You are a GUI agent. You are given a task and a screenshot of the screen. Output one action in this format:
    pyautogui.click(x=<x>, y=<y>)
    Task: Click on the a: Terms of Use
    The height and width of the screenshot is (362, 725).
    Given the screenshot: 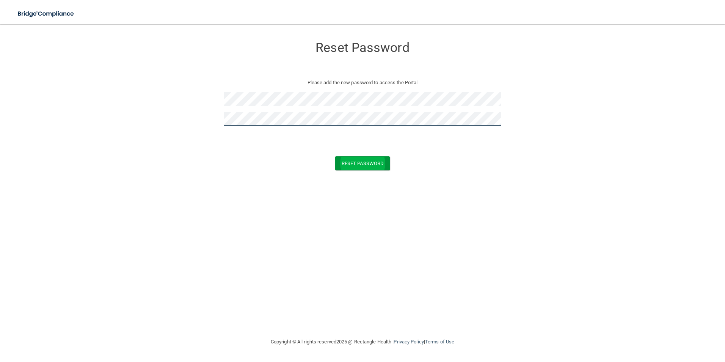 What is the action you would take?
    pyautogui.click(x=439, y=341)
    